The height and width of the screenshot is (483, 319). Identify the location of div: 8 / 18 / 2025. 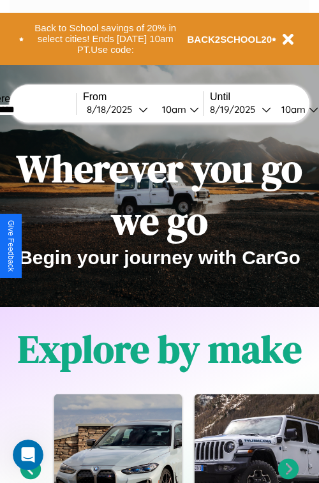
(112, 109).